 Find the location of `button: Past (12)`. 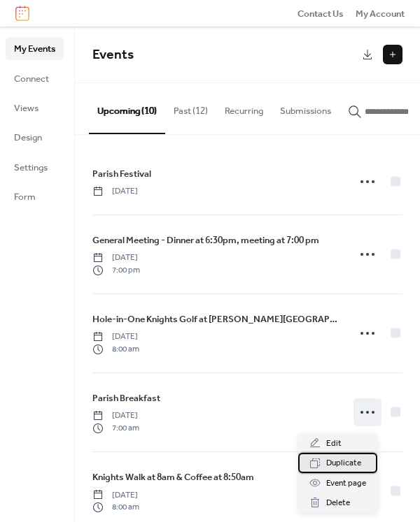

button: Past (12) is located at coordinates (191, 108).